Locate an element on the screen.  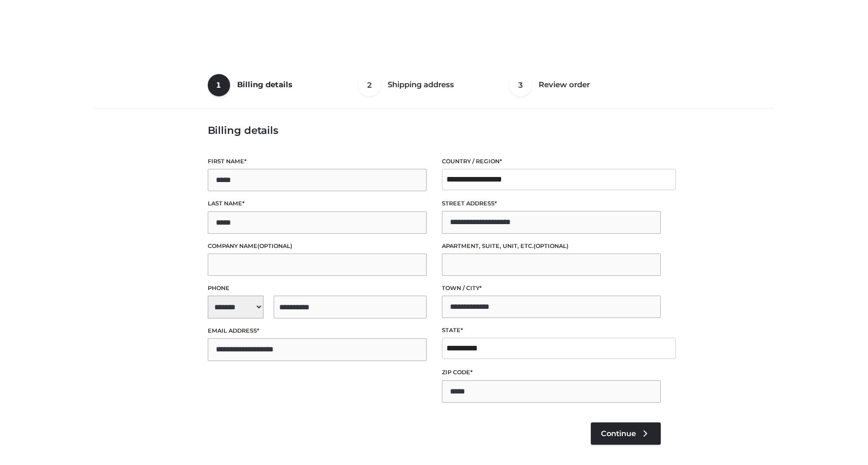
span: 2 is located at coordinates (369, 85).